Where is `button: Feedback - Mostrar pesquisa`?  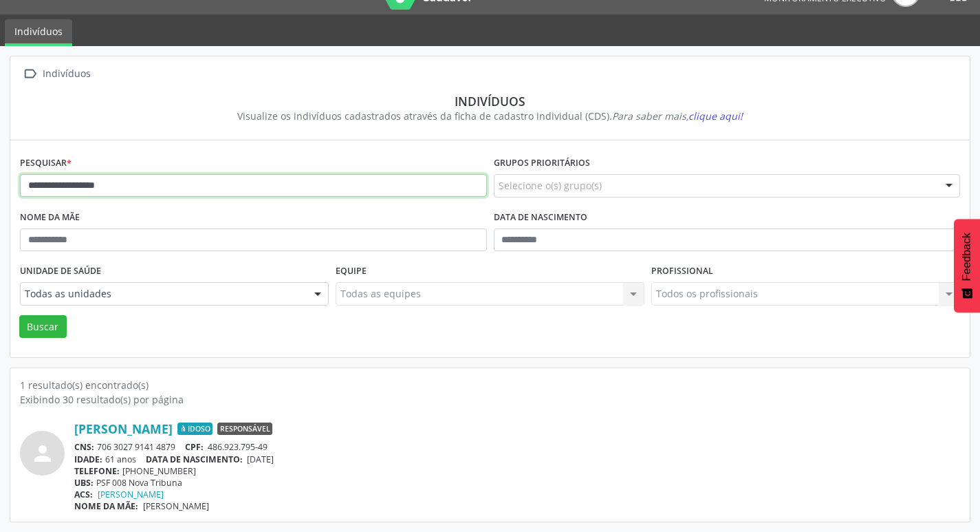
button: Feedback - Mostrar pesquisa is located at coordinates (967, 265).